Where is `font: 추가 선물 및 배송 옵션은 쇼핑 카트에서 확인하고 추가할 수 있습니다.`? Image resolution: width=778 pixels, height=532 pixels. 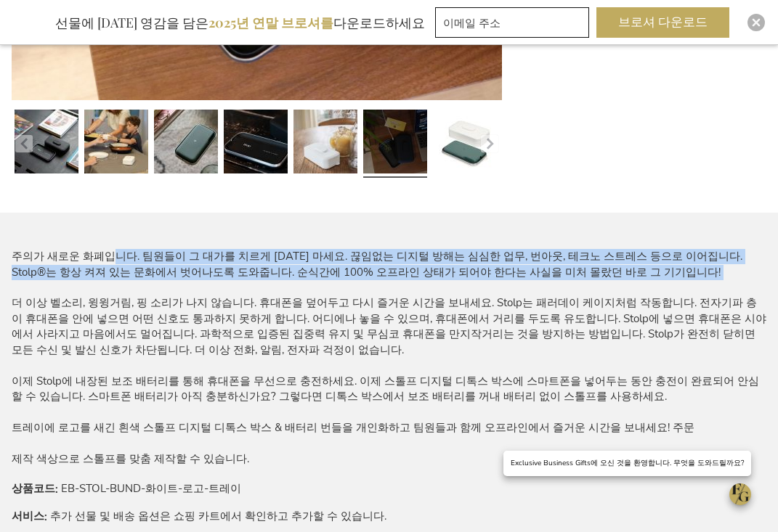 font: 추가 선물 및 배송 옵션은 쇼핑 카트에서 확인하고 추가할 수 있습니다. is located at coordinates (218, 516).